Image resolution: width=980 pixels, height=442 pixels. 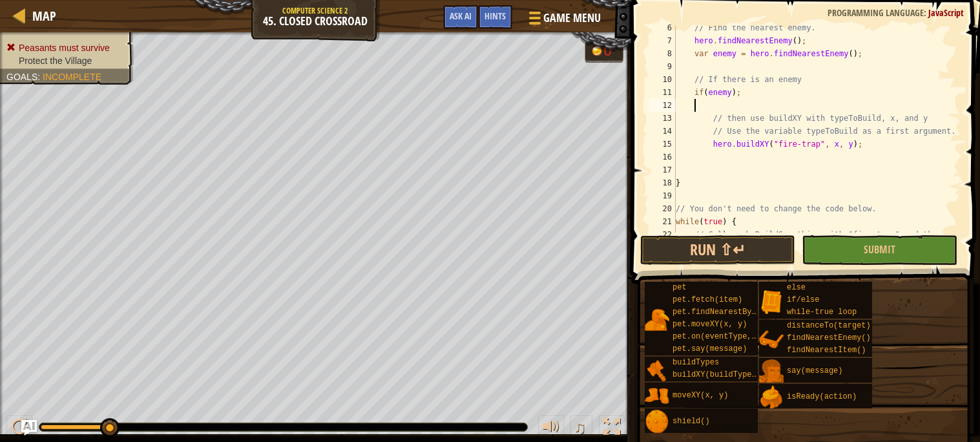 I want to click on div: 16, so click(x=662, y=157).